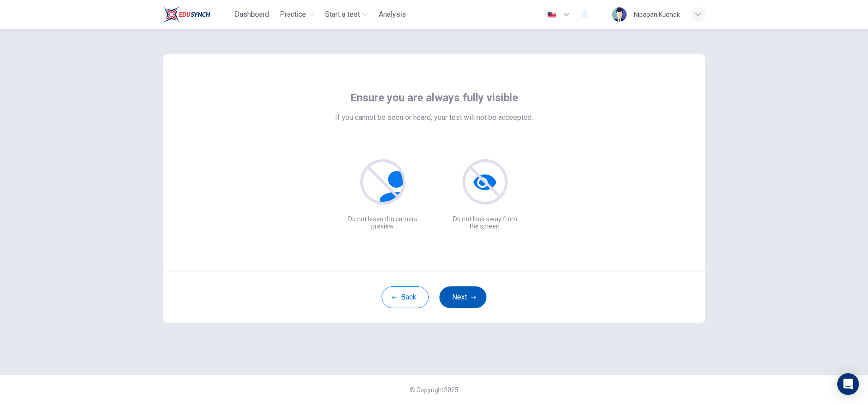  Describe the element at coordinates (463, 297) in the screenshot. I see `button: Next` at that location.